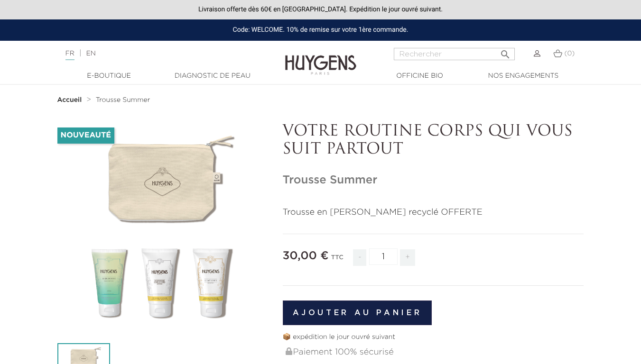  What do you see at coordinates (123, 100) in the screenshot?
I see `a: Trousse Summer` at bounding box center [123, 100].